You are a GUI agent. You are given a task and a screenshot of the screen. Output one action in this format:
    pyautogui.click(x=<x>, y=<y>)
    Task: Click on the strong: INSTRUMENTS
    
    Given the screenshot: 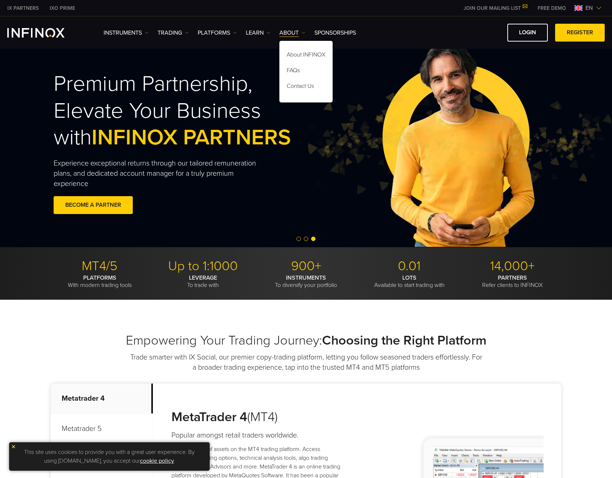 What is the action you would take?
    pyautogui.click(x=306, y=278)
    